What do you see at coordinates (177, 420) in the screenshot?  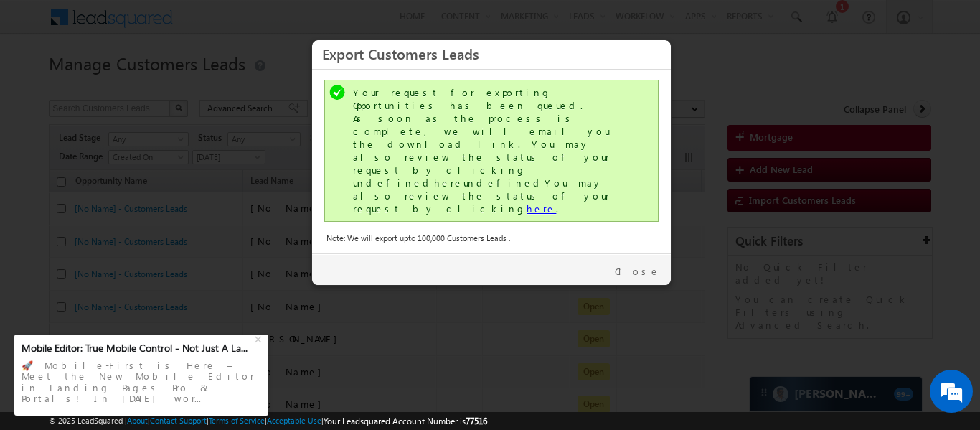 I see `a: Contact Support` at bounding box center [177, 420].